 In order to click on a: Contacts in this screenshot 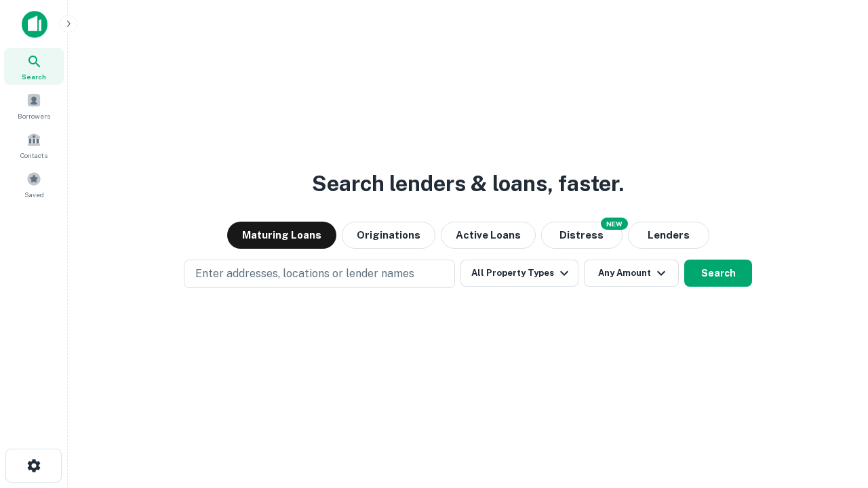, I will do `click(33, 146)`.